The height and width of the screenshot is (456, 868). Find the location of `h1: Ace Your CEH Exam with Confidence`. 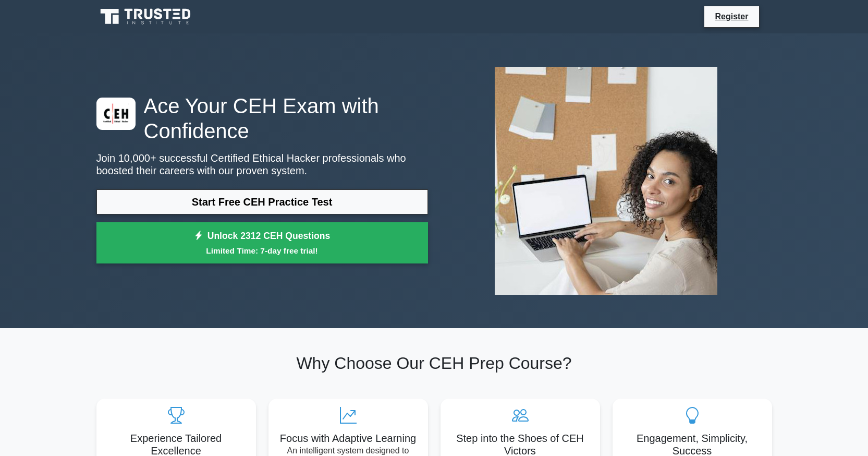

h1: Ace Your CEH Exam with Confidence is located at coordinates (262, 118).